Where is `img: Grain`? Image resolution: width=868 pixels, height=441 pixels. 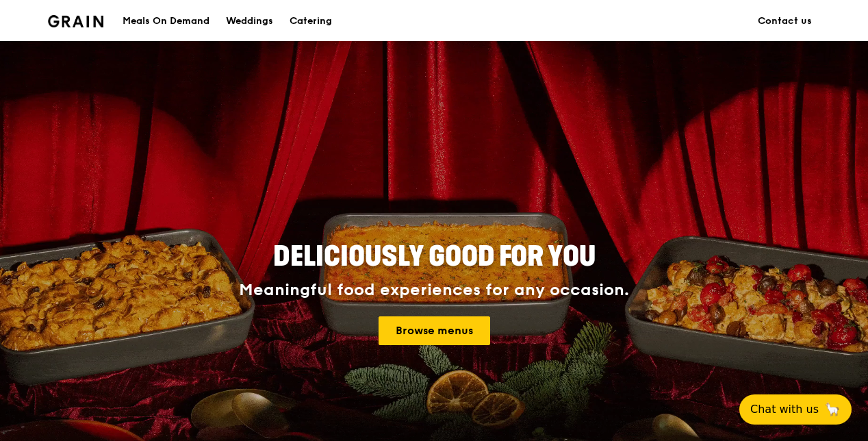 img: Grain is located at coordinates (75, 21).